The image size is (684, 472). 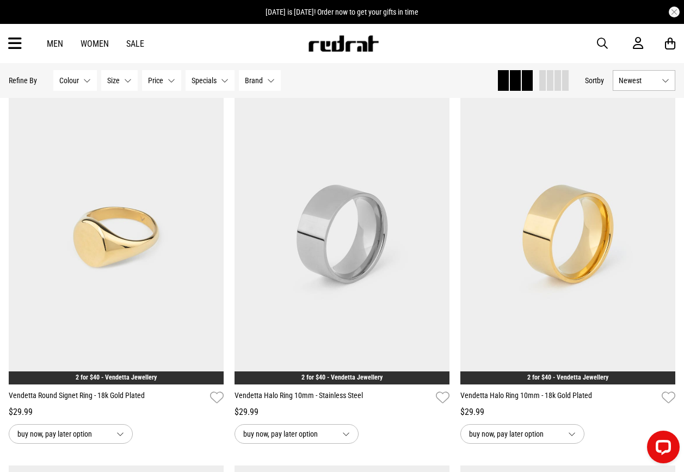 I want to click on button: Colour, so click(x=75, y=81).